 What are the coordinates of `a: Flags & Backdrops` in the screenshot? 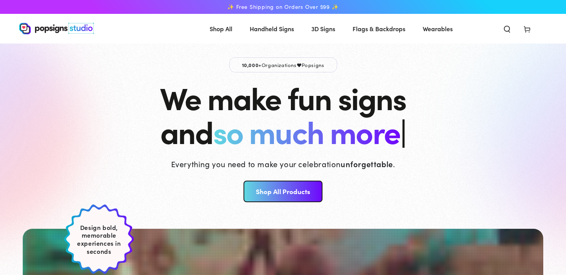 It's located at (379, 29).